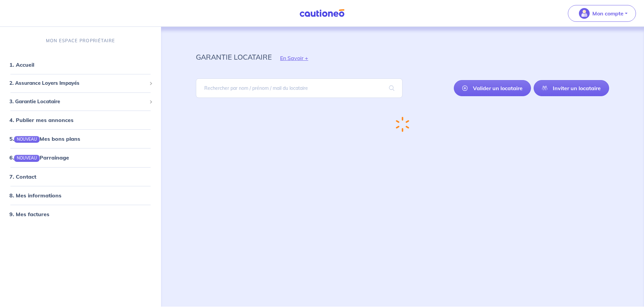  What do you see at coordinates (584, 13) in the screenshot?
I see `img: illu_account_valid_menu.svg` at bounding box center [584, 13].